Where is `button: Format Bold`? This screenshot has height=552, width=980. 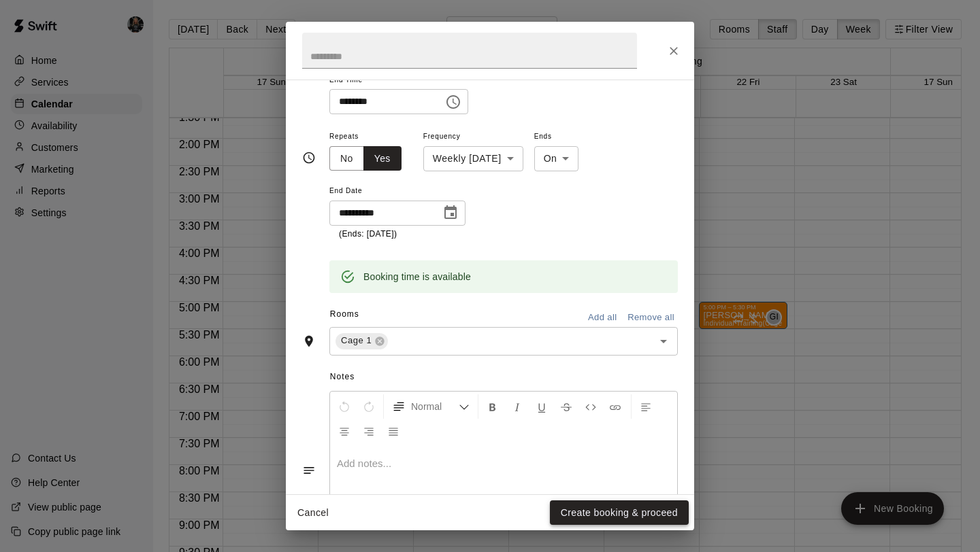 button: Format Bold is located at coordinates (493, 407).